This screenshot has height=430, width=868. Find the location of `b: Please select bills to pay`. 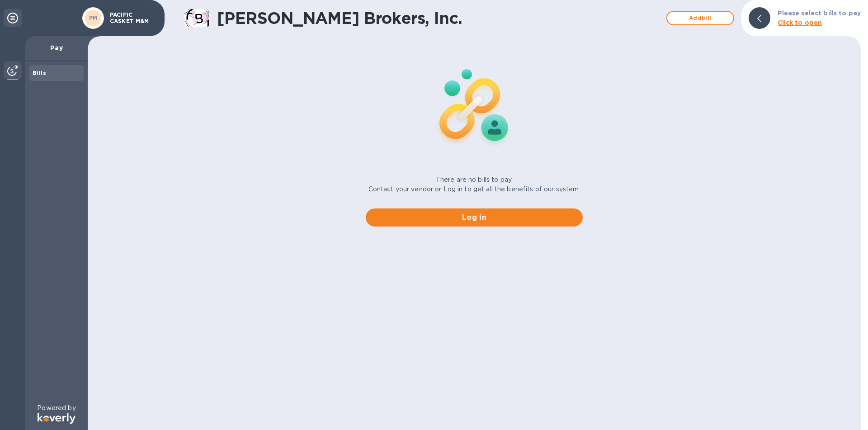

b: Please select bills to pay is located at coordinates (818, 13).